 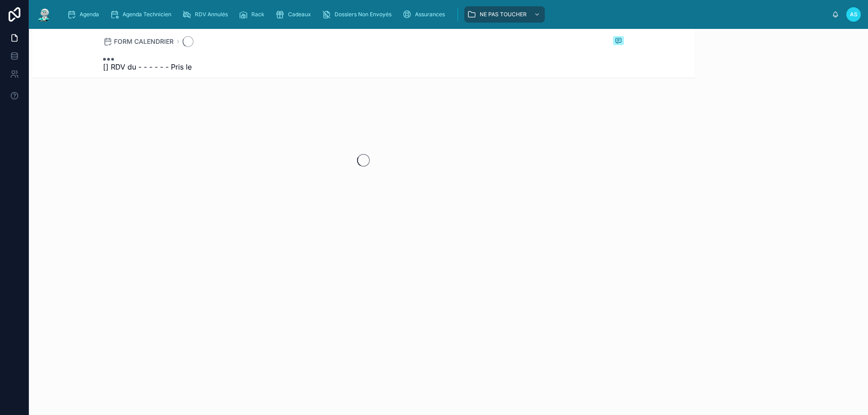 I want to click on span: FORM CALENDRIER, so click(x=144, y=41).